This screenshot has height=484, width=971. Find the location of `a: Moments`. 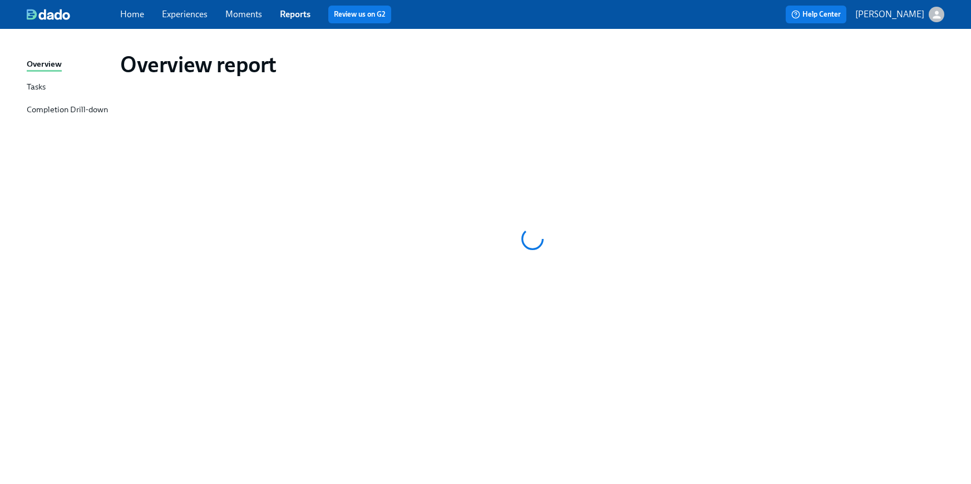

a: Moments is located at coordinates (244, 14).